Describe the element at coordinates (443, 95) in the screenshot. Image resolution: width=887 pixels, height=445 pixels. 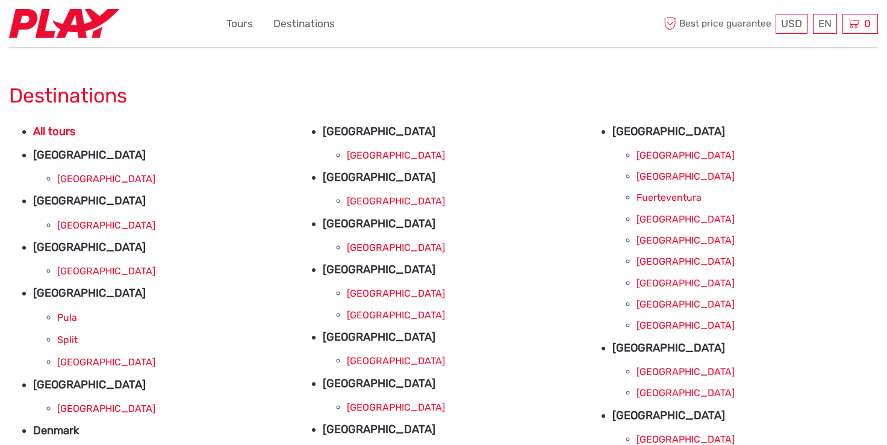
I see `h1: Destinations` at that location.